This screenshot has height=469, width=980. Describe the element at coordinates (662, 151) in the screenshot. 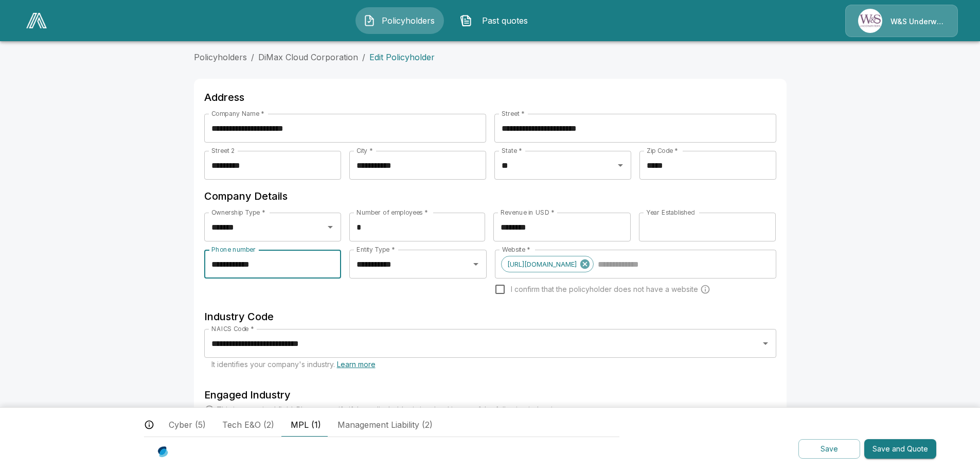

I see `label: Zip Code *` at that location.